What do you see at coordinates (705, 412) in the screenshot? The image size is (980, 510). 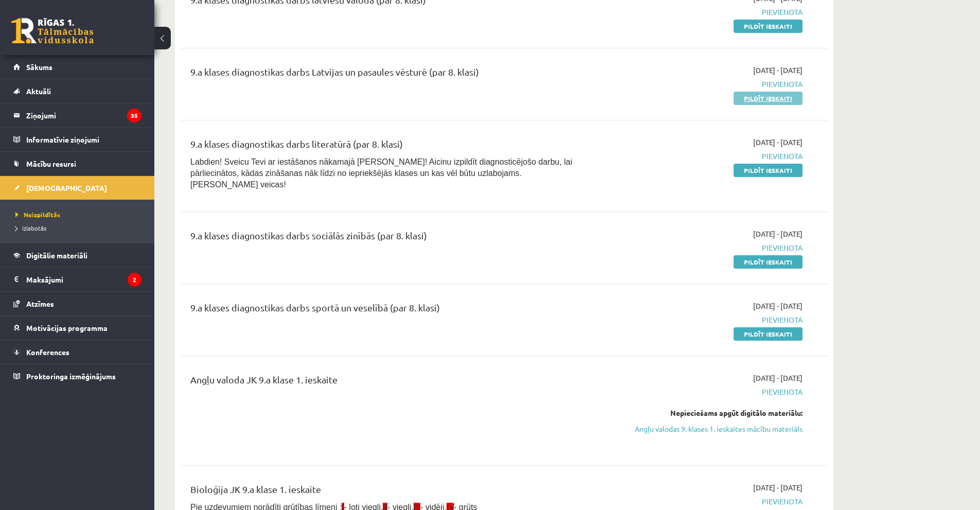 I see `div: Nepieciešams apgūt digitālo materiālu:` at bounding box center [705, 412].